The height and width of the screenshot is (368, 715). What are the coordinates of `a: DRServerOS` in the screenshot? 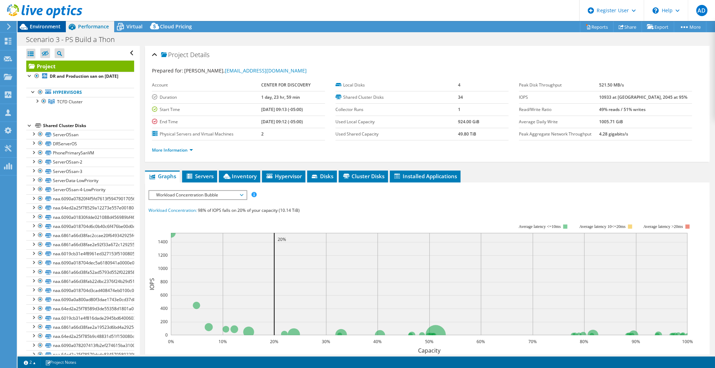 It's located at (80, 143).